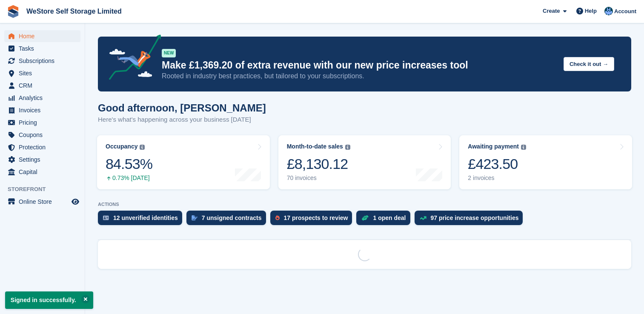  Describe the element at coordinates (319, 178) in the screenshot. I see `div: 70 invoices` at that location.